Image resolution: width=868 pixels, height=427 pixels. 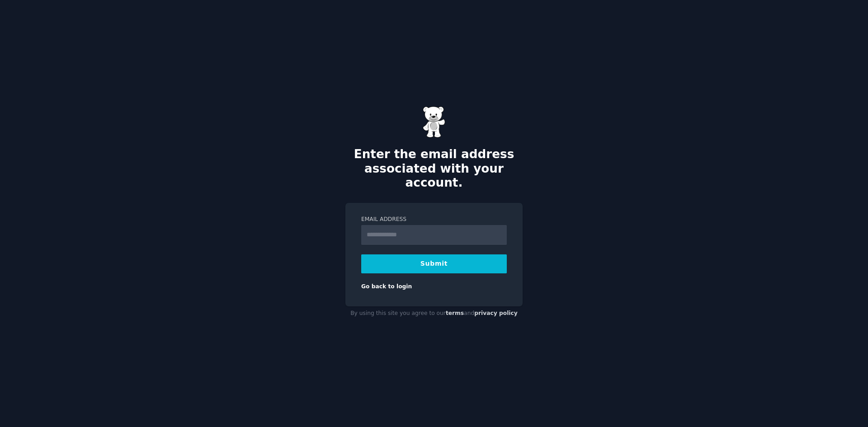 What do you see at coordinates (434, 264) in the screenshot?
I see `button: Submit` at bounding box center [434, 264].